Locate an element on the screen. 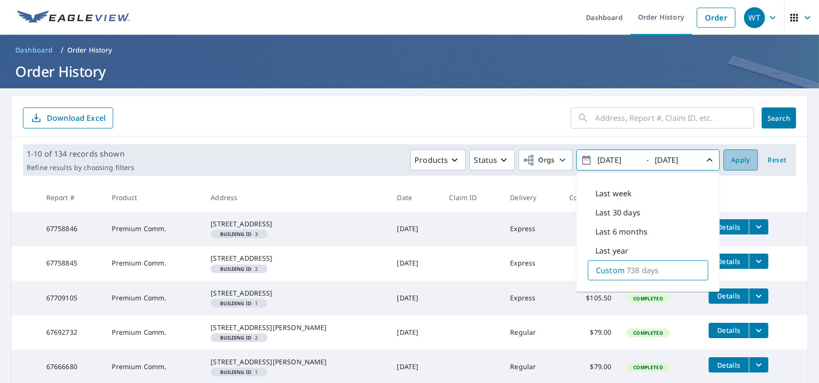 The image size is (819, 383). p: Products is located at coordinates (431, 160).